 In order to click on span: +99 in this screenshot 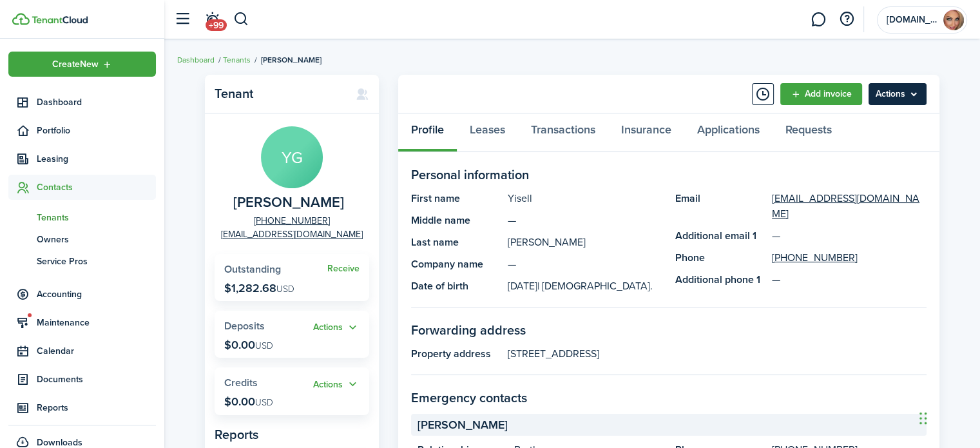, I will do `click(216, 25)`.